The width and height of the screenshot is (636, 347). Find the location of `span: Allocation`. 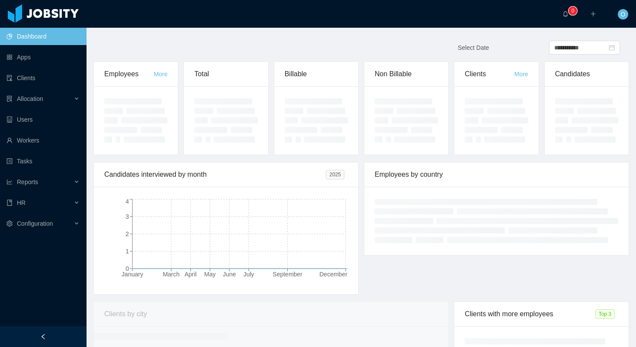

span: Allocation is located at coordinates (30, 99).